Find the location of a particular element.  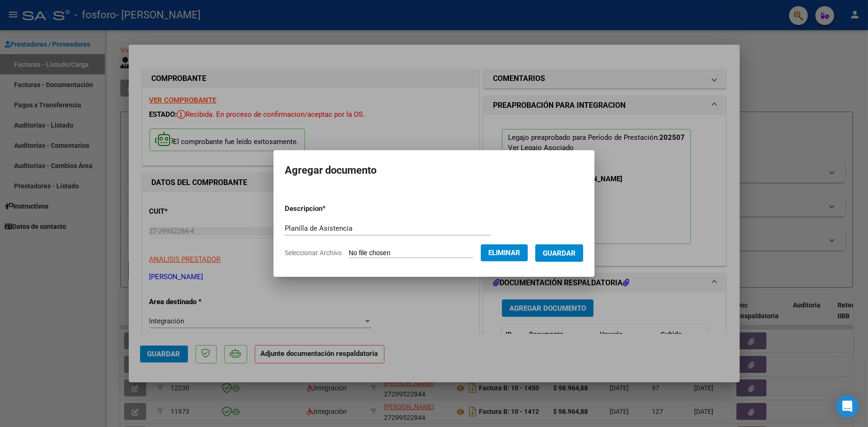

button: Eliminar is located at coordinates (504, 252).